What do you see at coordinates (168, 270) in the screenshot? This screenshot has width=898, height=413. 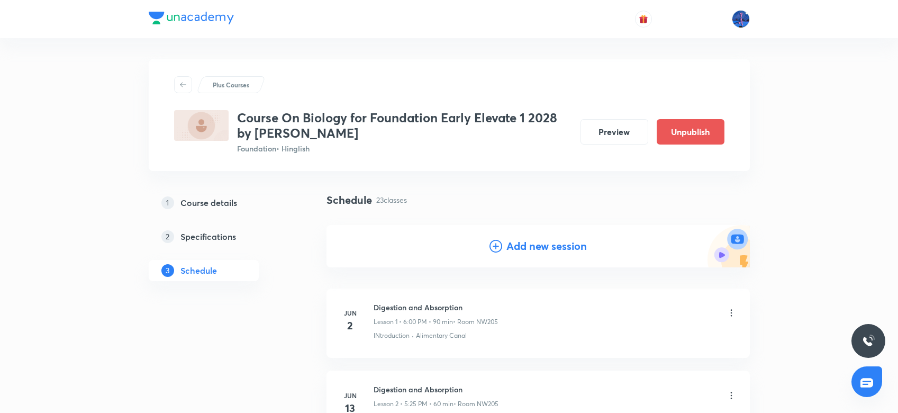 I see `p: 3` at bounding box center [168, 270].